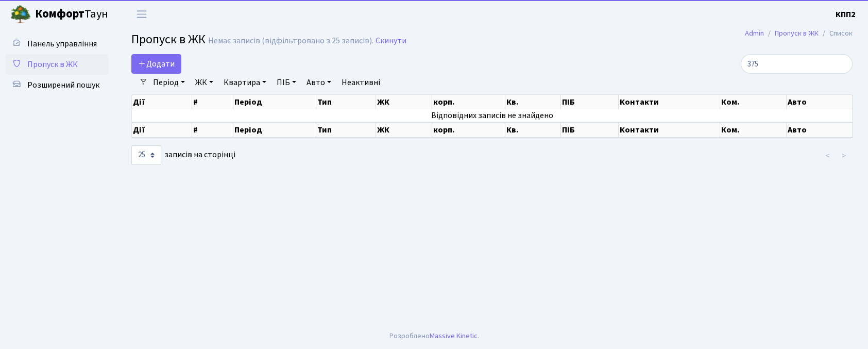 The height and width of the screenshot is (349, 868). Describe the element at coordinates (435, 336) in the screenshot. I see `div: Розроблено .` at that location.